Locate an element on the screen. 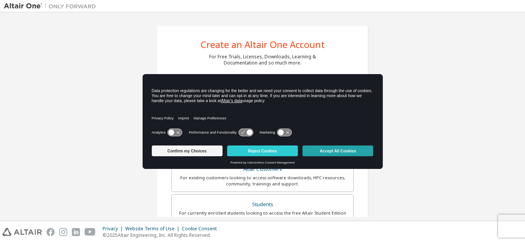  p: © 2025 Altair Engineering, Inc. All Rights Reserved. is located at coordinates (162, 235).